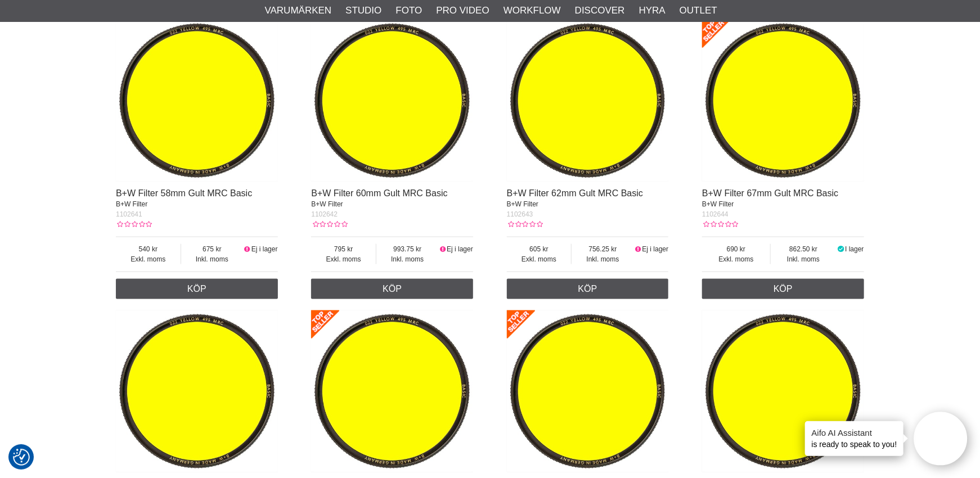 The image size is (980, 478). I want to click on img: B+W Filter 67mm Gult MRC Basic, so click(783, 101).